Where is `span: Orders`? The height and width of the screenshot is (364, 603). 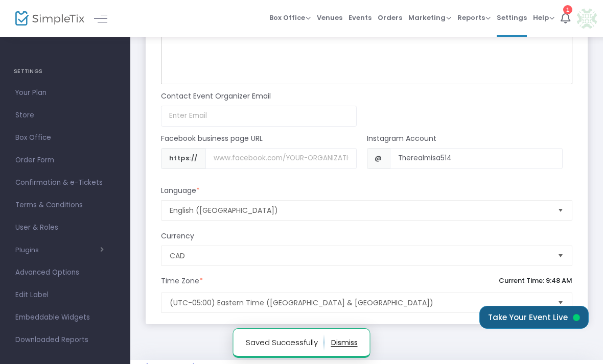
span: Orders is located at coordinates (390, 17).